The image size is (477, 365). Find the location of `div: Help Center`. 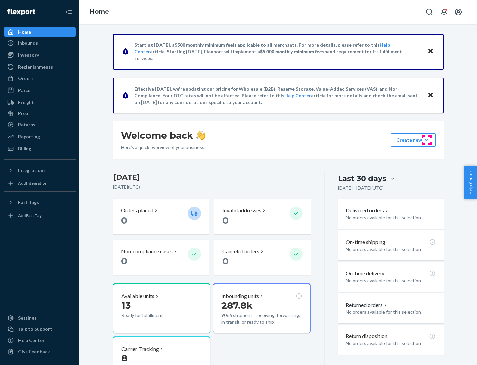

div: Help Center is located at coordinates (31, 340).